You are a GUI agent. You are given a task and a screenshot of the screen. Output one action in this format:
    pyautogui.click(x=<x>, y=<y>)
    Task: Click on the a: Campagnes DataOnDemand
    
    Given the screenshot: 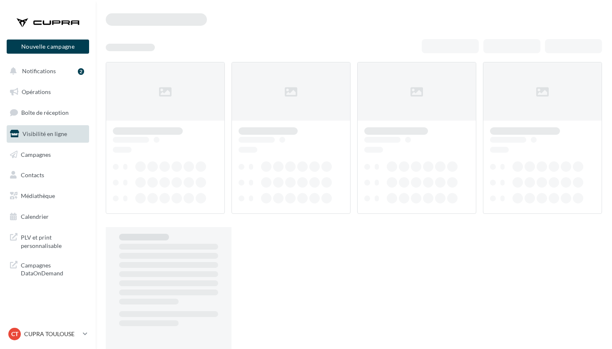 What is the action you would take?
    pyautogui.click(x=48, y=268)
    